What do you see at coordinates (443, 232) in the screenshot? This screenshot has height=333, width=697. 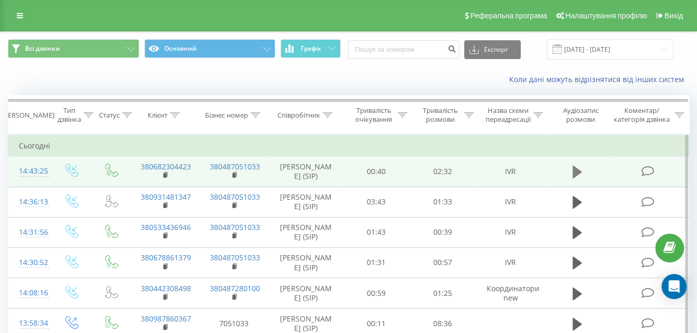 I see `td: 00:39` at bounding box center [443, 232].